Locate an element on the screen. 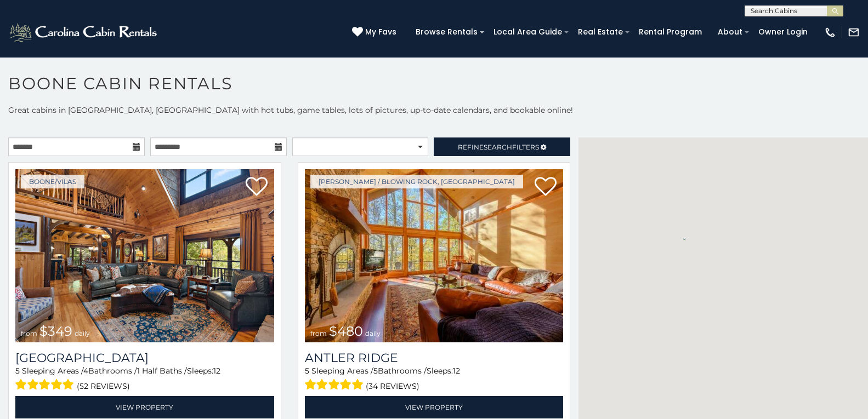  a: Boone/Vilas is located at coordinates (53, 182).